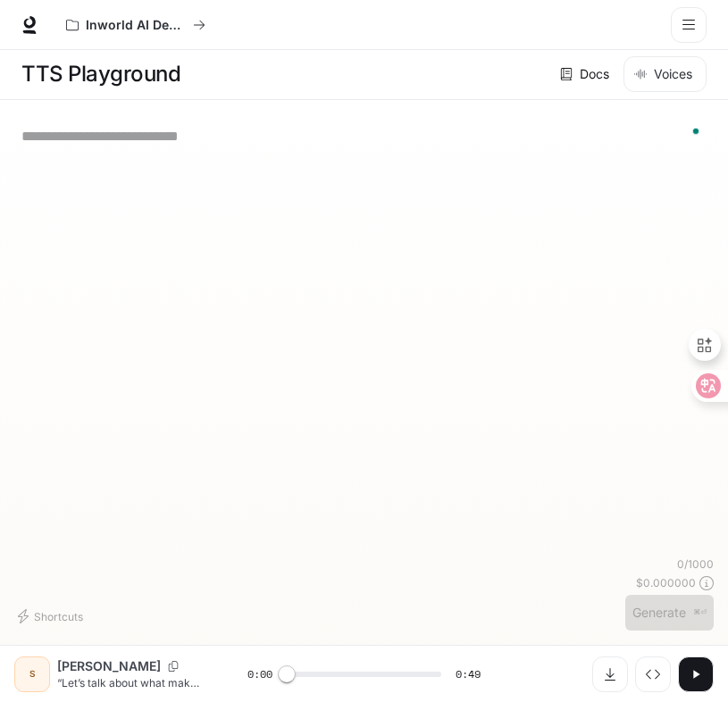 Image resolution: width=728 pixels, height=702 pixels. What do you see at coordinates (695, 564) in the screenshot?
I see `p: 0 / 1000` at bounding box center [695, 564].